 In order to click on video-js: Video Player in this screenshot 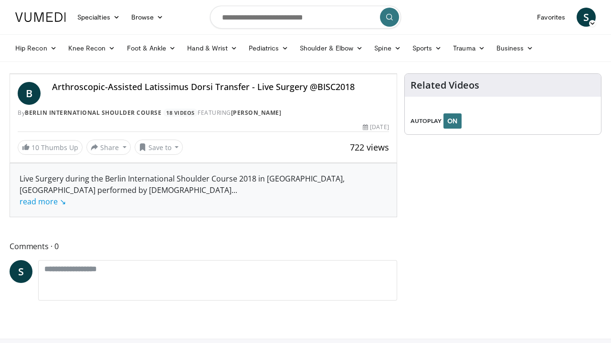, I will do `click(203, 74)`.